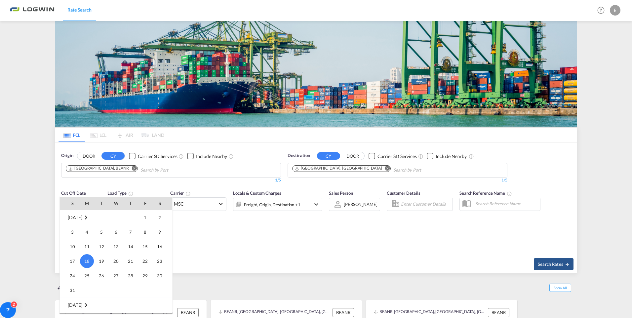 This screenshot has width=632, height=318. I want to click on span: 16, so click(160, 246).